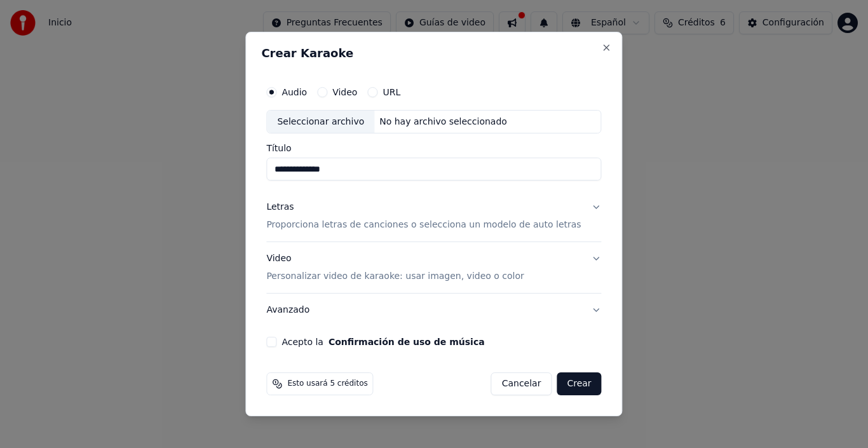  I want to click on button: VideoPersonalizar video de karaoke: usar imagen, video o color, so click(433, 268).